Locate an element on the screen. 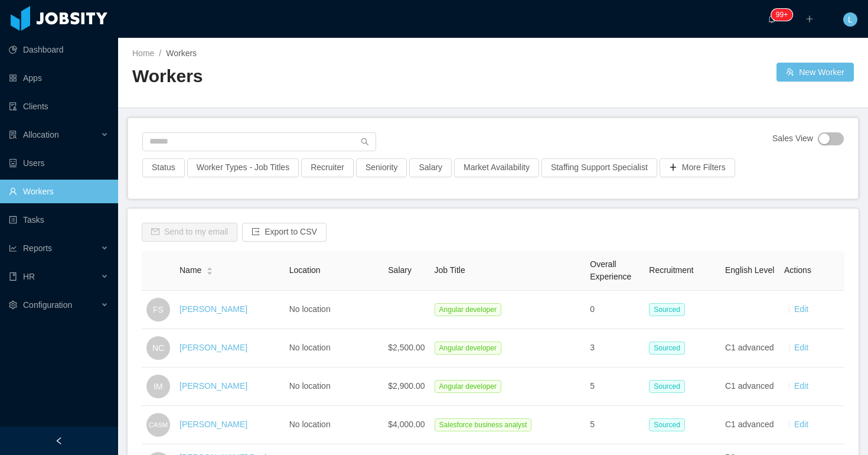  button: icon: usergroup-addNew Worker is located at coordinates (815, 72).